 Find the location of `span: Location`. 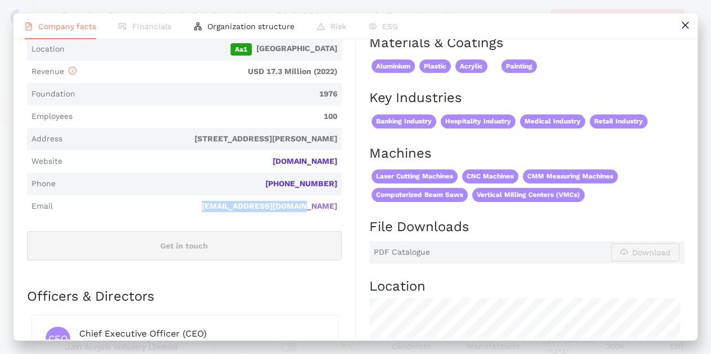

span: Location is located at coordinates (48, 49).